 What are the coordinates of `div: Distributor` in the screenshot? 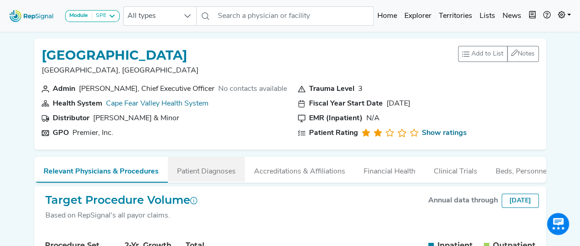 It's located at (71, 118).